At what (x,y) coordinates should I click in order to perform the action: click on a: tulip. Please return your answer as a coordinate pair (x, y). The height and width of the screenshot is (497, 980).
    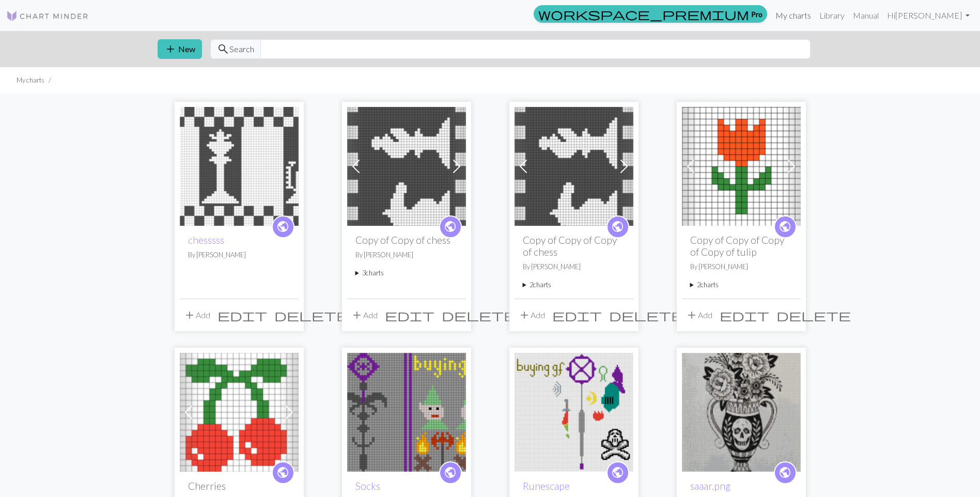
    Looking at the image, I should click on (741, 165).